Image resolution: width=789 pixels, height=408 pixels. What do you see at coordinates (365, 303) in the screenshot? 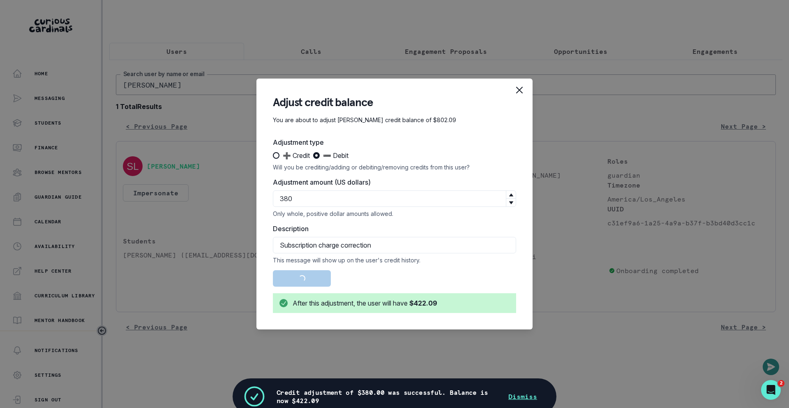
I see `div: After this adjustment, the user will have` at bounding box center [365, 303].